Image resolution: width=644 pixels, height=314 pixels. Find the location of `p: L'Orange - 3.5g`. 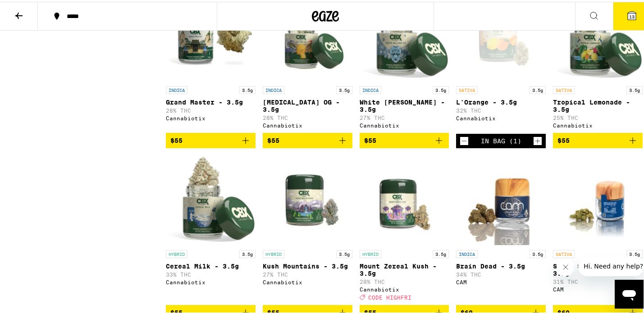

p: L'Orange - 3.5g is located at coordinates (500, 100).